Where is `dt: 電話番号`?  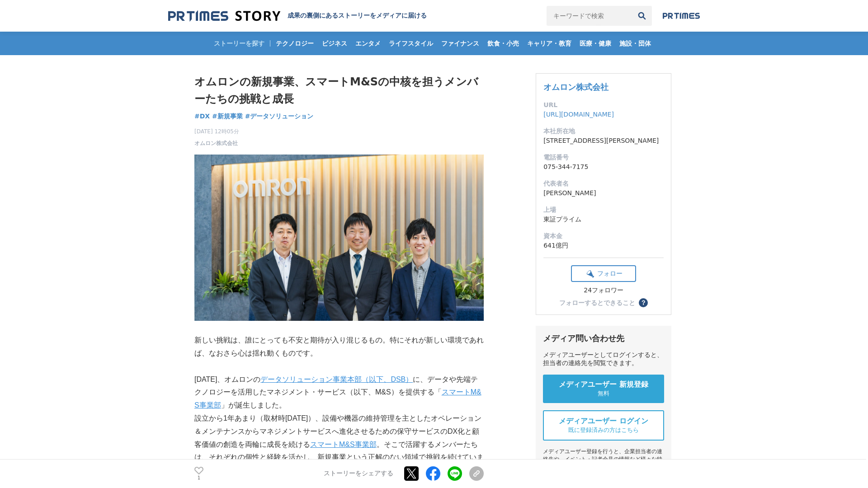 dt: 電話番号 is located at coordinates (603, 158).